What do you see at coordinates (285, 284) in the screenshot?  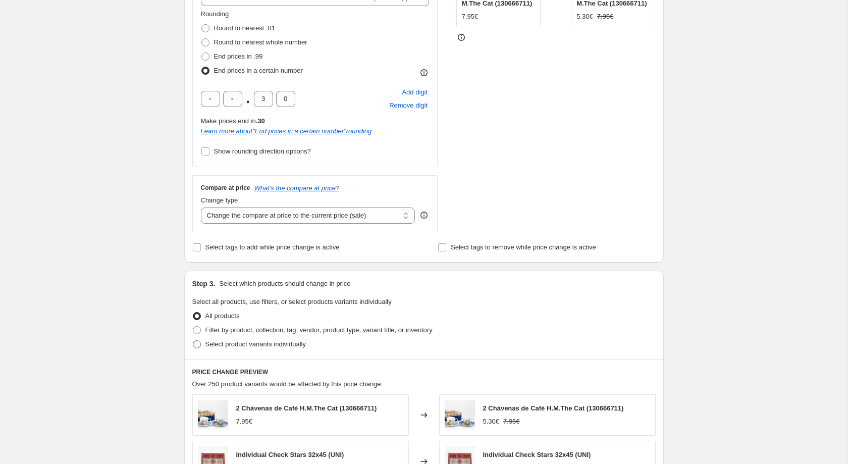 I see `p: Select which products should change in price` at bounding box center [285, 284].